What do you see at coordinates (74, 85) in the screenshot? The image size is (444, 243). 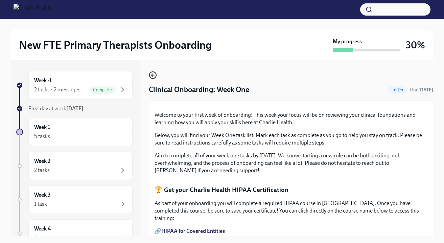 I see `a: Week -12 tasks • 2 messagesComplete` at bounding box center [74, 85].